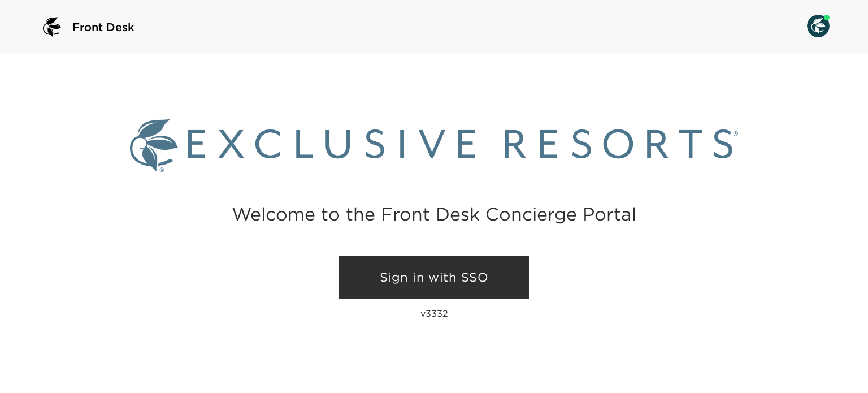 This screenshot has width=868, height=393. I want to click on a: Sign in with SSO, so click(434, 278).